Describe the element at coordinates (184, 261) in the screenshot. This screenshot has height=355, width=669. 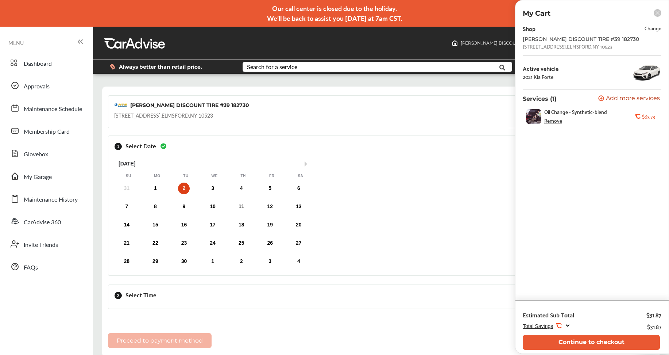
I see `div: Choose Tuesday, September 30th, 2025` at that location.